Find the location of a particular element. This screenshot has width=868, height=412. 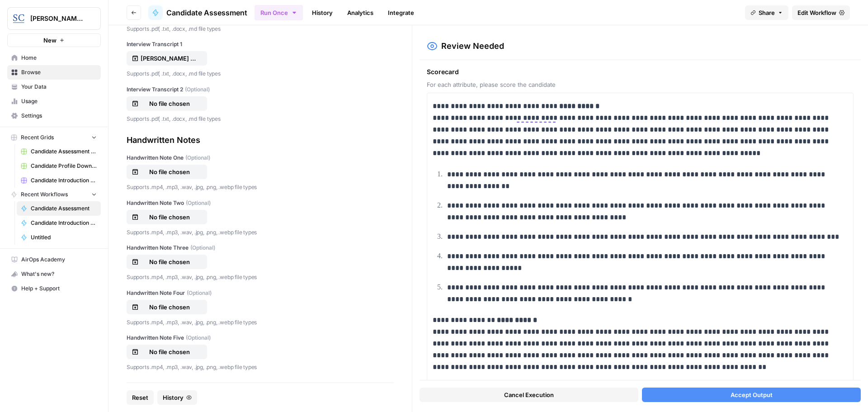

span: Recent Grids is located at coordinates (37, 138).